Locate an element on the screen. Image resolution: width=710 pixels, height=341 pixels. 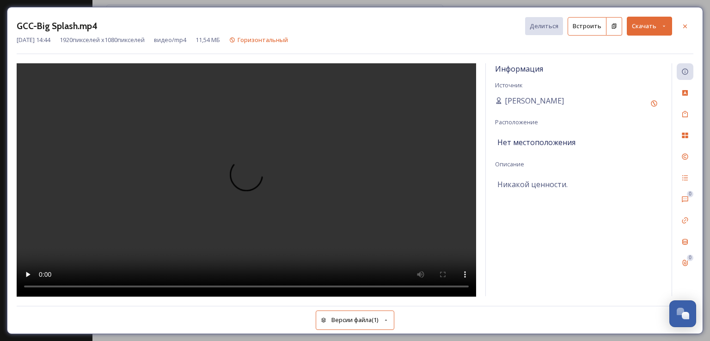
font: Описание is located at coordinates (509, 164).